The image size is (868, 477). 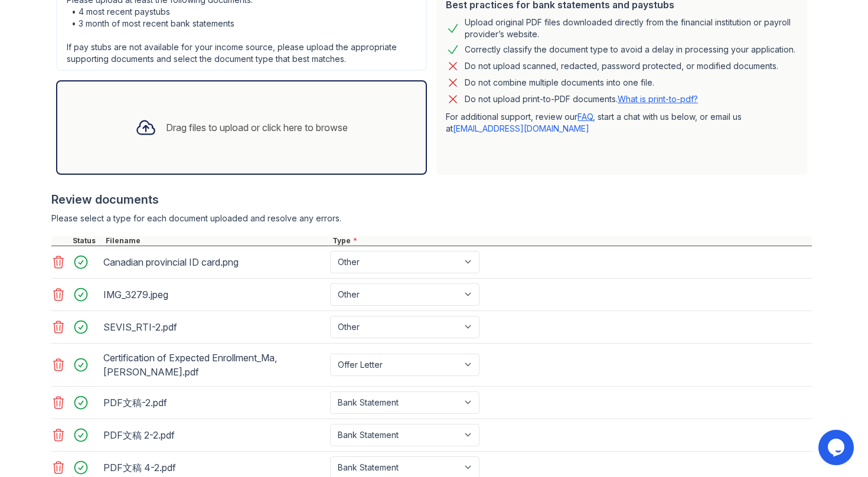 What do you see at coordinates (214, 327) in the screenshot?
I see `div: SEVIS_RTI-2.pdf` at bounding box center [214, 327].